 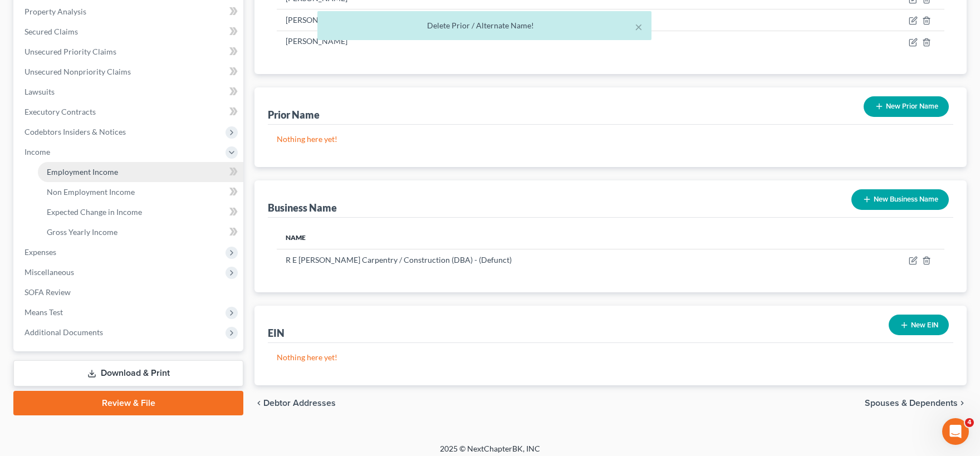 I want to click on span: Unsecured Priority Claims, so click(x=70, y=51).